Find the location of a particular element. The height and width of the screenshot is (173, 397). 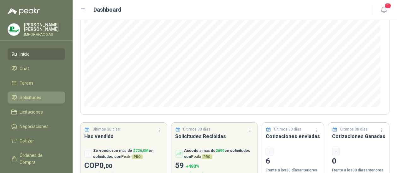

span: + 490 % is located at coordinates (192, 167).